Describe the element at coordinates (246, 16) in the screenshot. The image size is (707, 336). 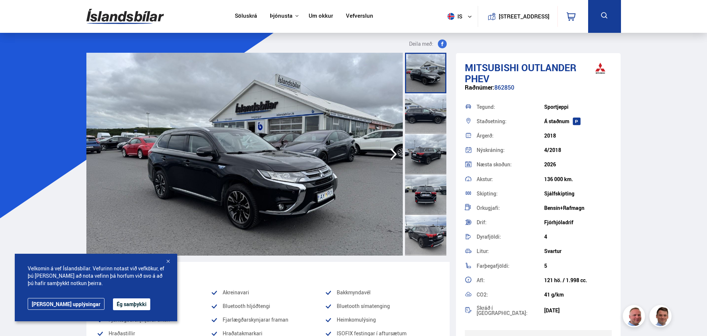
I see `a: Söluskrá` at that location.